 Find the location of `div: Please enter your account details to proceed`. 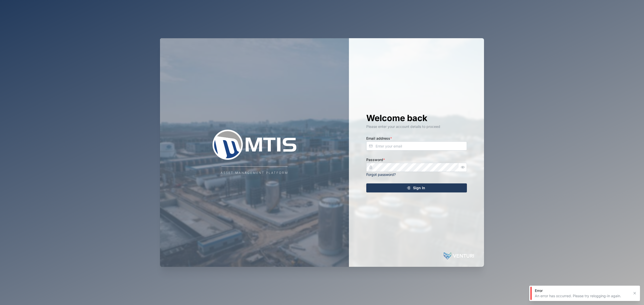

div: Please enter your account details to proceed is located at coordinates (416, 126).